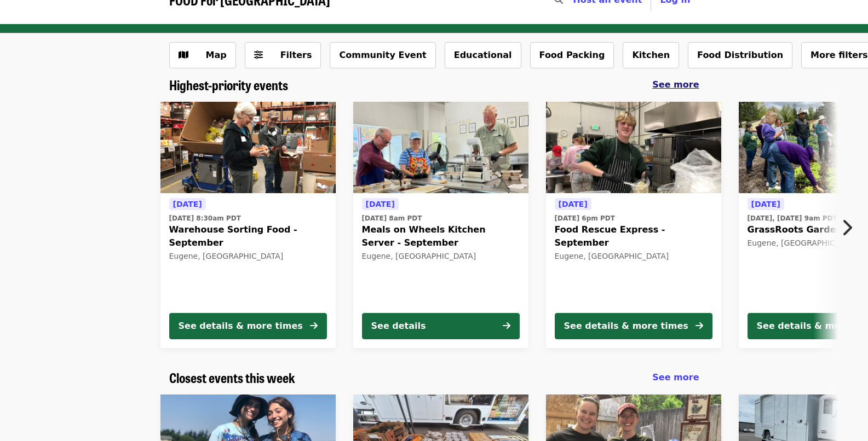 This screenshot has width=868, height=441. I want to click on i: sliders-h icon, so click(259, 55).